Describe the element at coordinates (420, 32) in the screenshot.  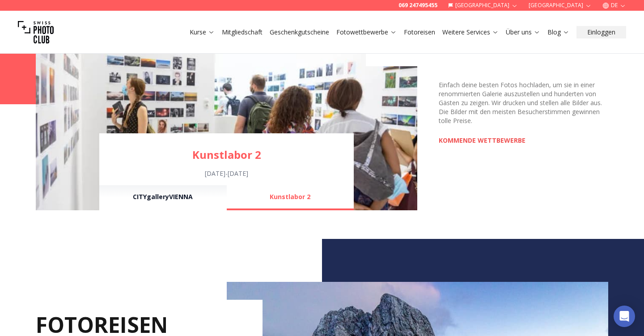
I see `a: Fotoreisen` at that location.